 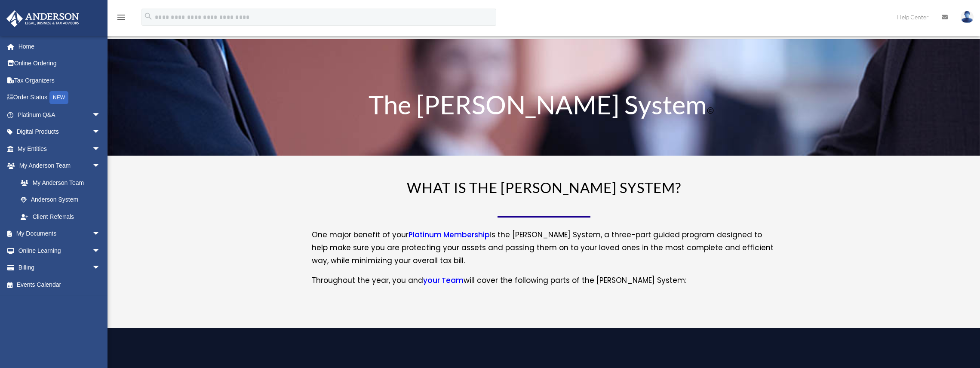 What do you see at coordinates (60, 268) in the screenshot?
I see `a: Billingarrow_drop_down` at bounding box center [60, 268].